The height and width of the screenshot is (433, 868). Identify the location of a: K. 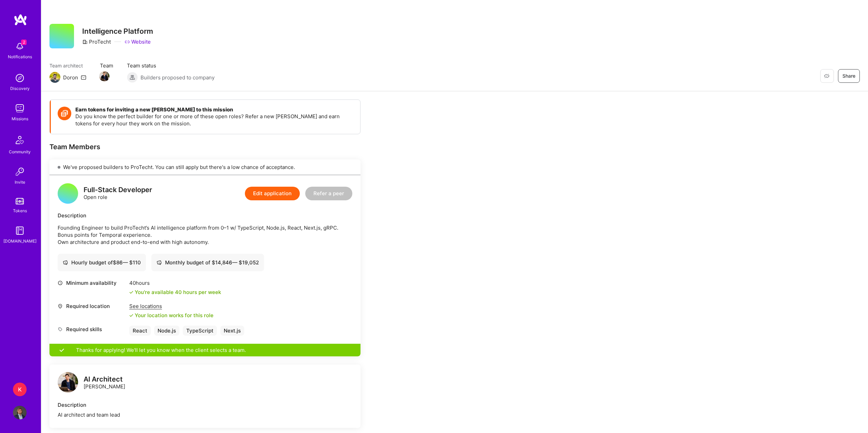
(20, 390).